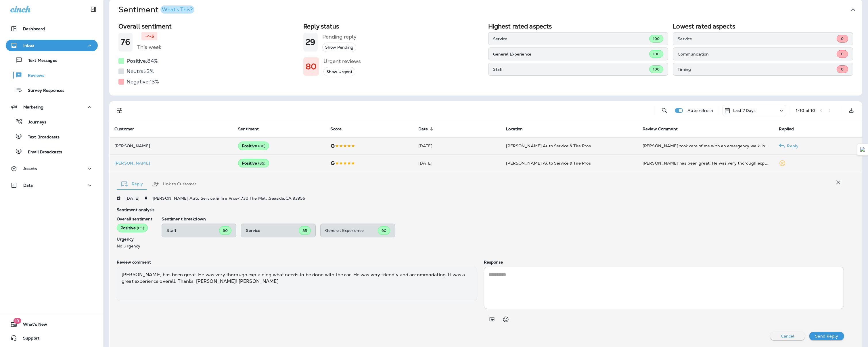 The width and height of the screenshot is (868, 347). Describe the element at coordinates (43, 90) in the screenshot. I see `p: Survey Responses` at that location.